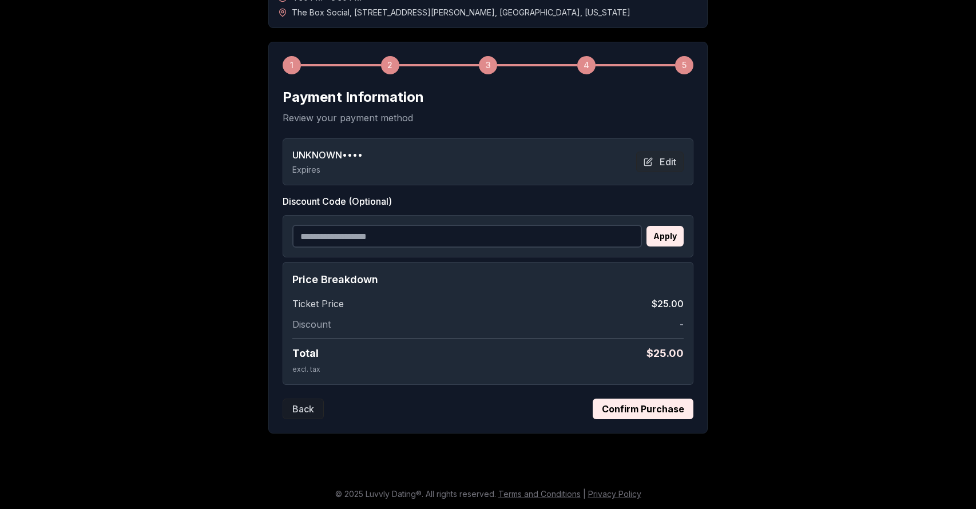  Describe the element at coordinates (327, 155) in the screenshot. I see `span: UNKNOWN ••••` at that location.